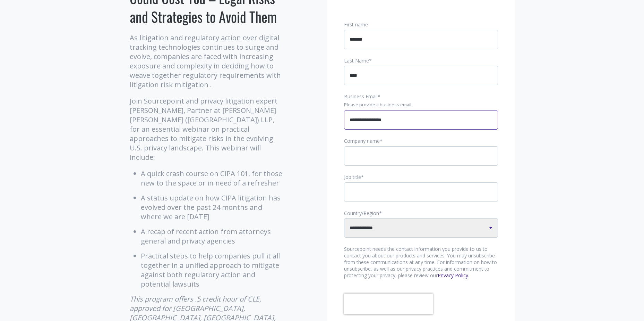 This screenshot has width=644, height=321. What do you see at coordinates (361, 213) in the screenshot?
I see `span: Country/Region` at bounding box center [361, 213].